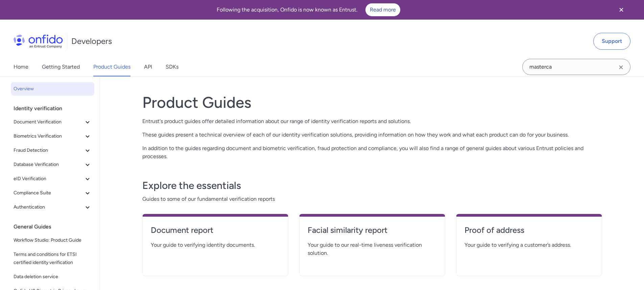  I want to click on h1: Product Guides, so click(372, 102).